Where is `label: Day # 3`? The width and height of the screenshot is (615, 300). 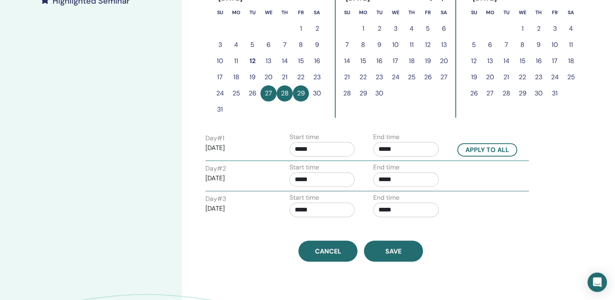 label: Day # 3 is located at coordinates (216, 199).